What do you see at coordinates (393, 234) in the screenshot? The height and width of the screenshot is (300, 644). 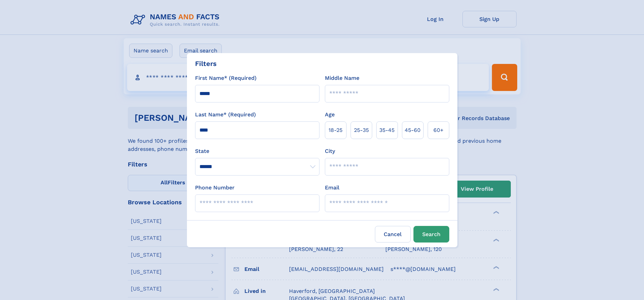 I see `label: Cancel` at bounding box center [393, 234].